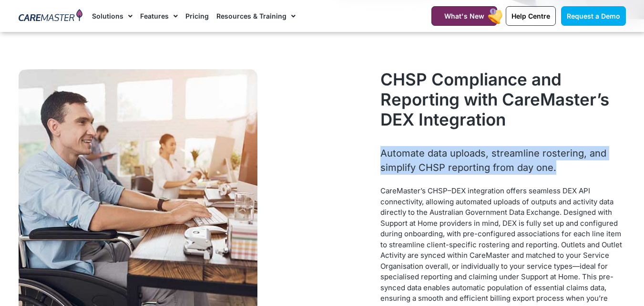  I want to click on span: Help Centre, so click(530, 16).